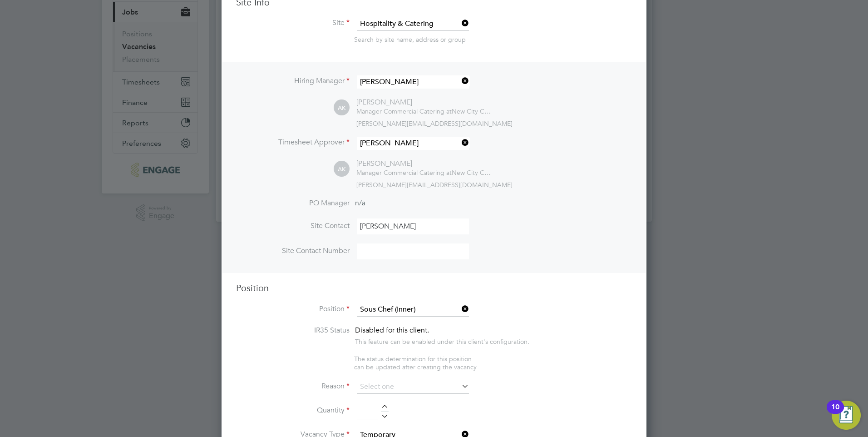  What do you see at coordinates (293, 330) in the screenshot?
I see `label: IR35 Status` at bounding box center [293, 330].